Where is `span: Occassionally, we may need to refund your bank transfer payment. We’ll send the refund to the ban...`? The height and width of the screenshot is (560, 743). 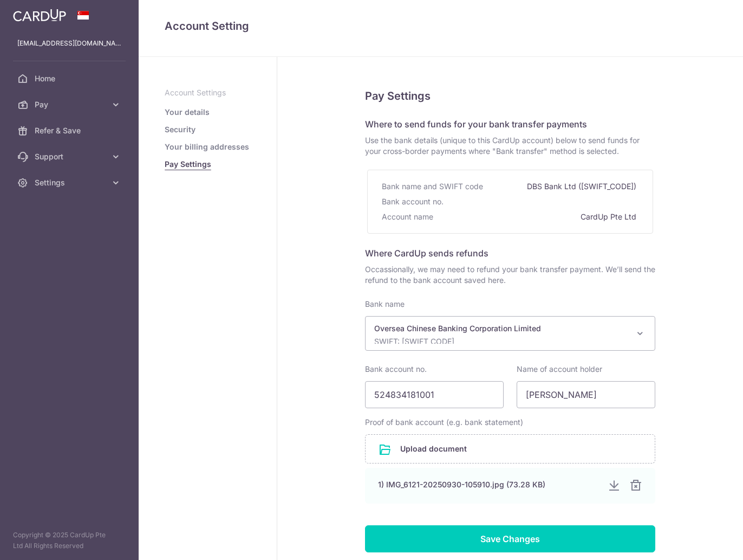
span: Occassionally, we may need to refund your bank transfer payment. We’ll send the refund to the ban... is located at coordinates (510, 275).